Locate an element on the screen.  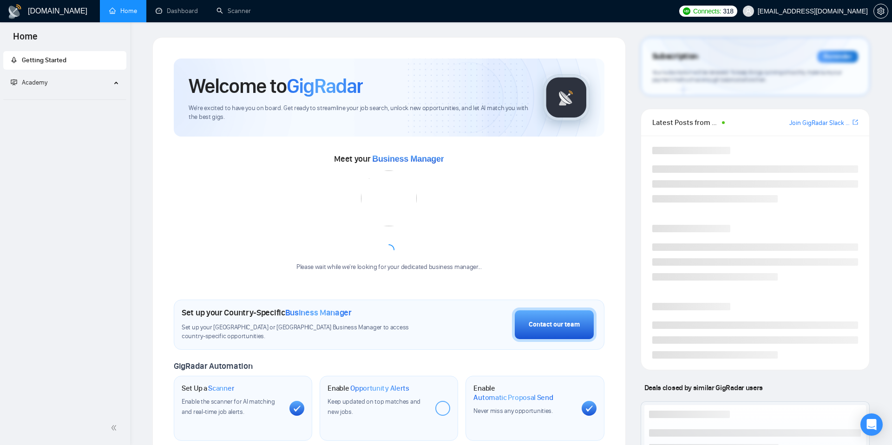
div: Open Intercom Messenger is located at coordinates (871, 425).